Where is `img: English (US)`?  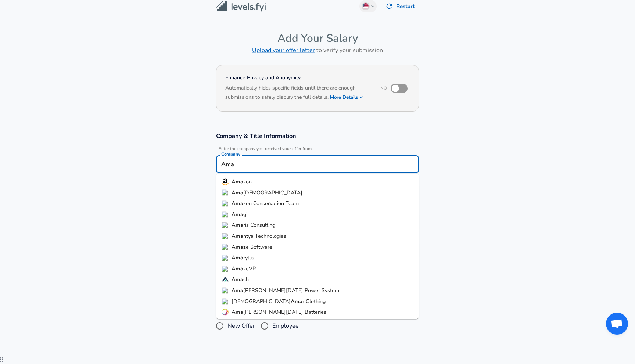 img: English (US) is located at coordinates (365, 6).